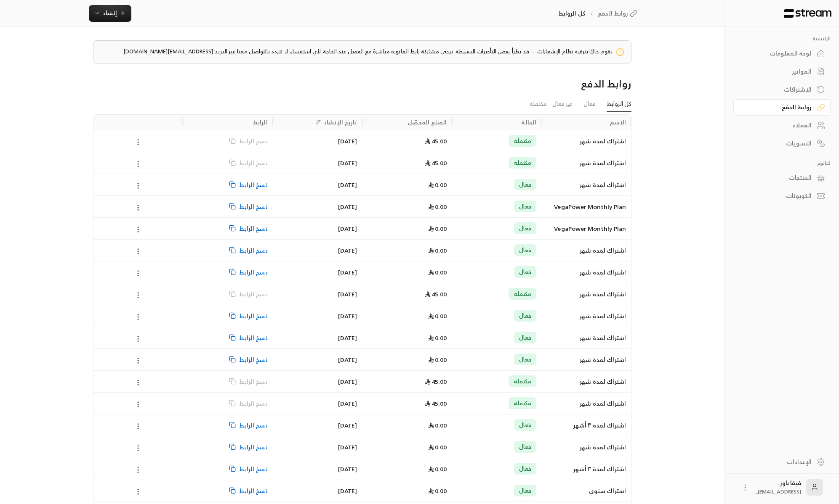  I want to click on div: الفواتير, so click(777, 71).